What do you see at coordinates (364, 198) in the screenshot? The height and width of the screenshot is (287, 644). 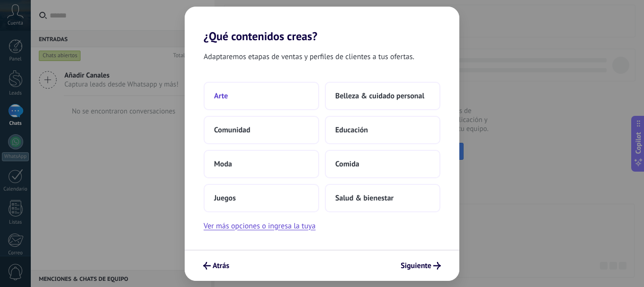 I see `span: Salud & bienestar` at bounding box center [364, 198].